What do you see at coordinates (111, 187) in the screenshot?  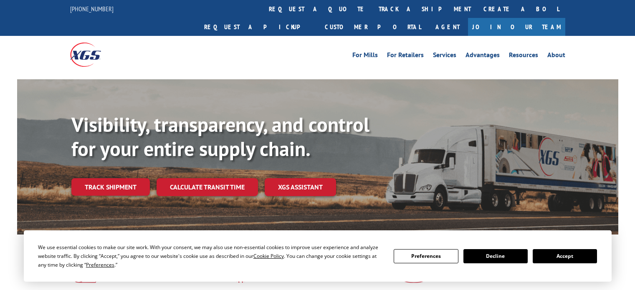 I see `a: Track shipment` at bounding box center [111, 187].